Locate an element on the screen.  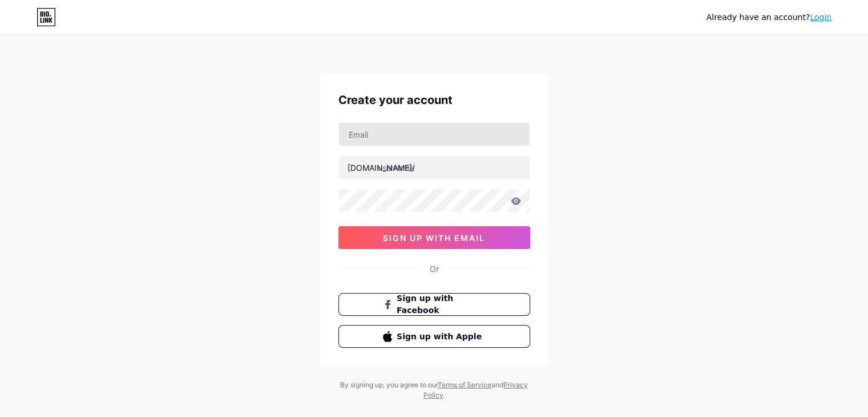
input: username is located at coordinates (434, 167).